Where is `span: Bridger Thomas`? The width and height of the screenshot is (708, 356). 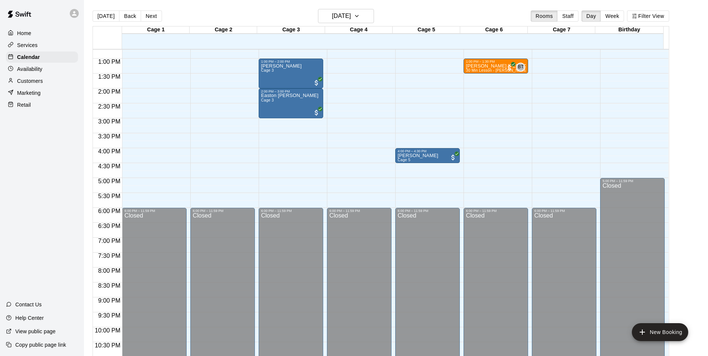 span: Bridger Thomas is located at coordinates (522, 67).